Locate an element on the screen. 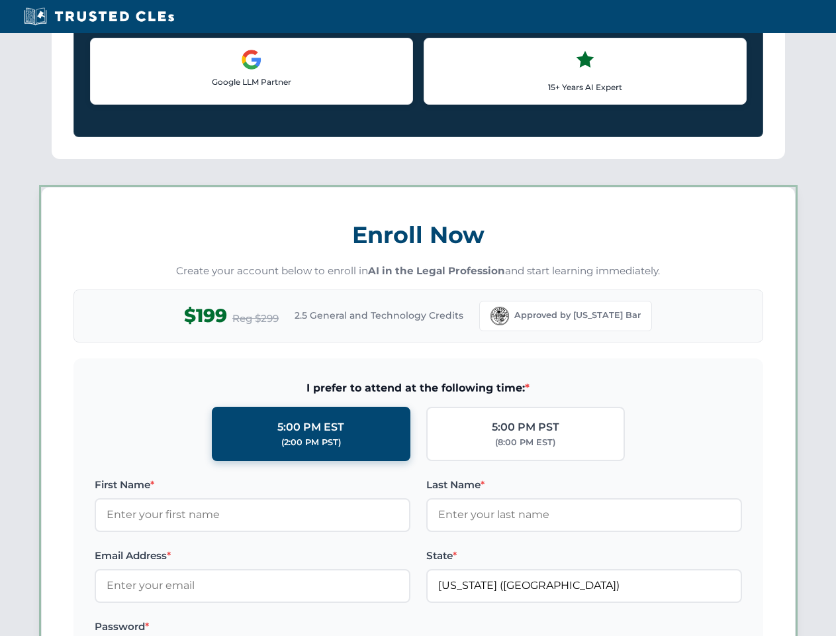 The image size is (836, 636). img: Trusted CLEs is located at coordinates (99, 17).